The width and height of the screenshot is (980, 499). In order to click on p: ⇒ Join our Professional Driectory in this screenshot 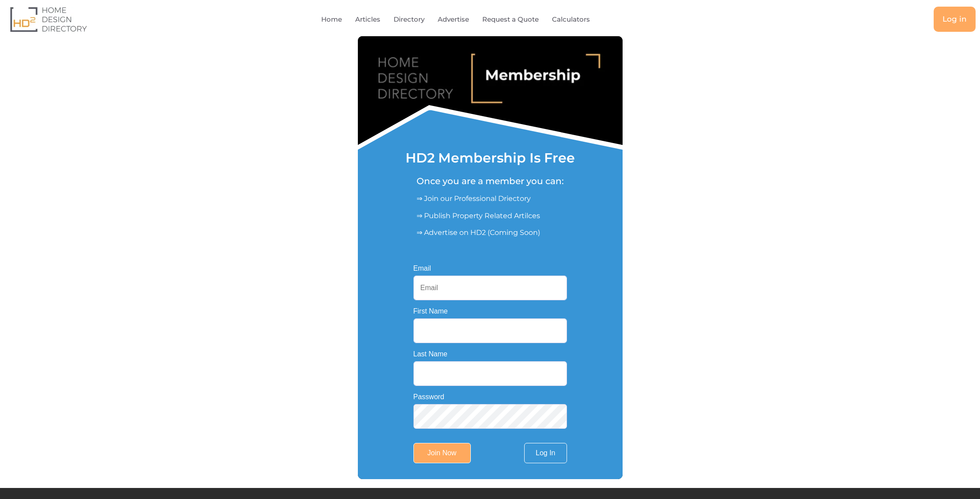, I will do `click(490, 199)`.